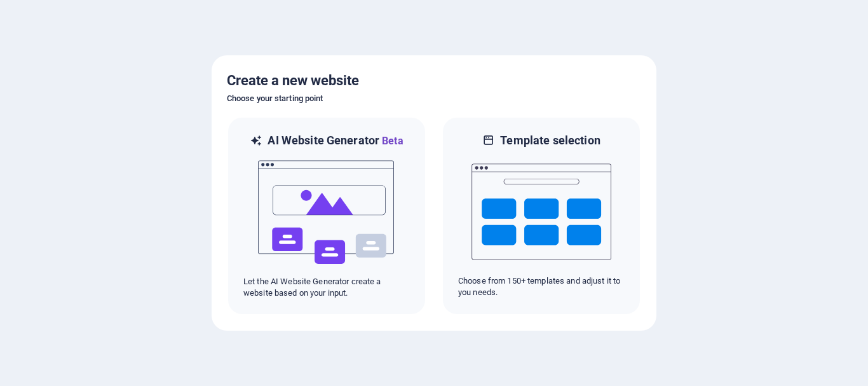 This screenshot has width=868, height=386. What do you see at coordinates (434, 80) in the screenshot?
I see `h5: Create a new website` at bounding box center [434, 80].